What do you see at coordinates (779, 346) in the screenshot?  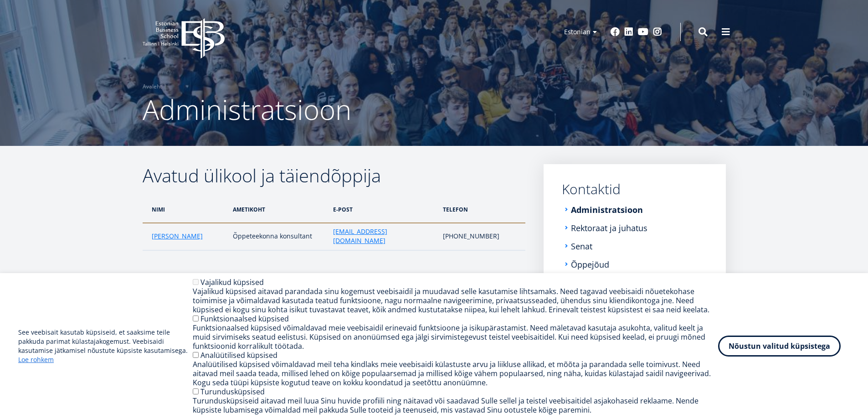 I see `button: Nõustun valitud küpsistega` at bounding box center [779, 346].